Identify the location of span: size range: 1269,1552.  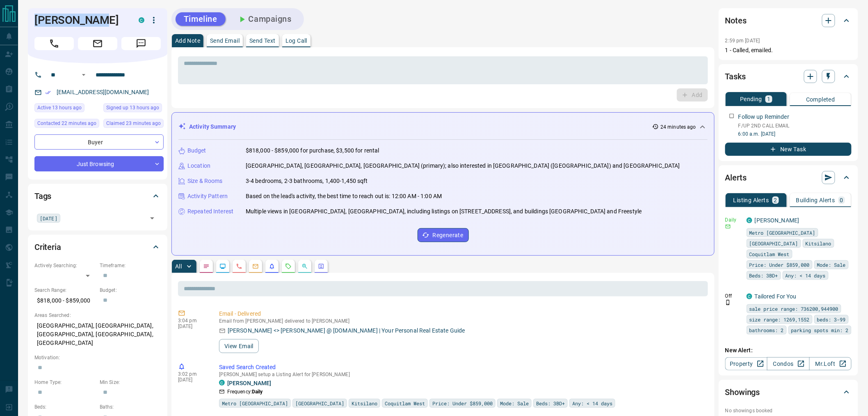
(779, 319).